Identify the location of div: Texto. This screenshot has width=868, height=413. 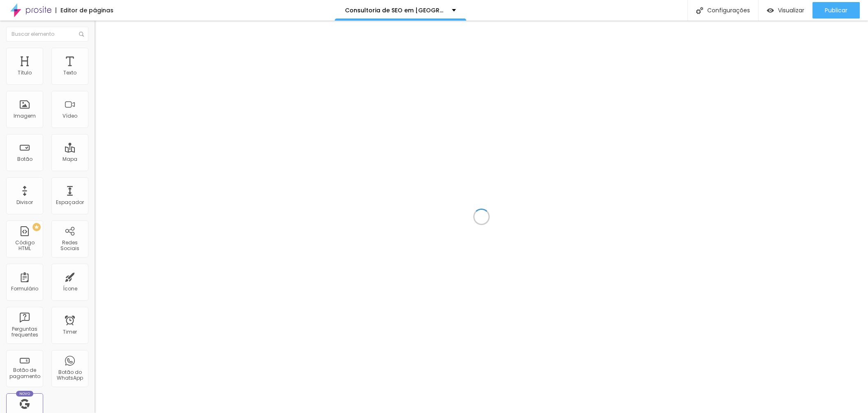
(70, 72).